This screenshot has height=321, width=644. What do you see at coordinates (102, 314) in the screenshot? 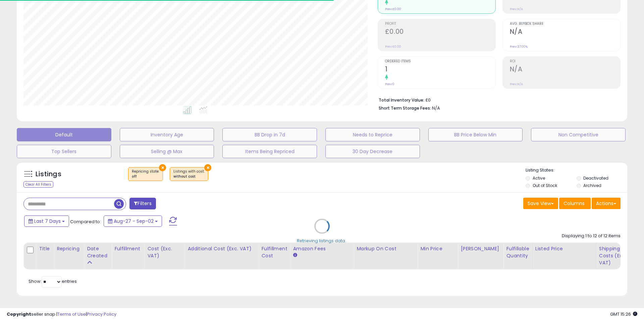
I see `a: Privacy Policy` at bounding box center [102, 314].